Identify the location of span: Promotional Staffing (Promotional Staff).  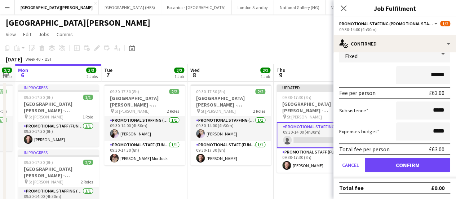
(386, 23).